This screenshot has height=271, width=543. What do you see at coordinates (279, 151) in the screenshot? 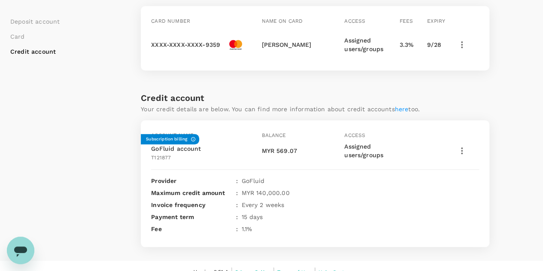
I see `p: MYR 569.07` at bounding box center [279, 151].